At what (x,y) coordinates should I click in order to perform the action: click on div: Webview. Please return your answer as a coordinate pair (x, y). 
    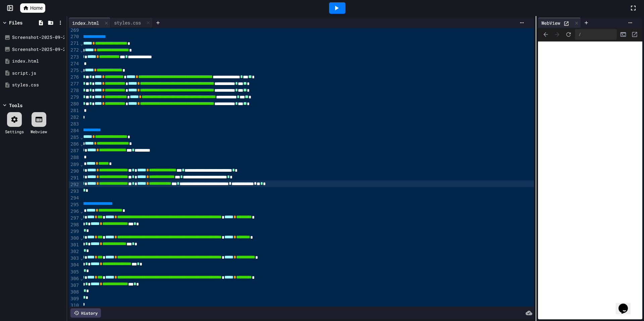
    Looking at the image, I should click on (39, 132).